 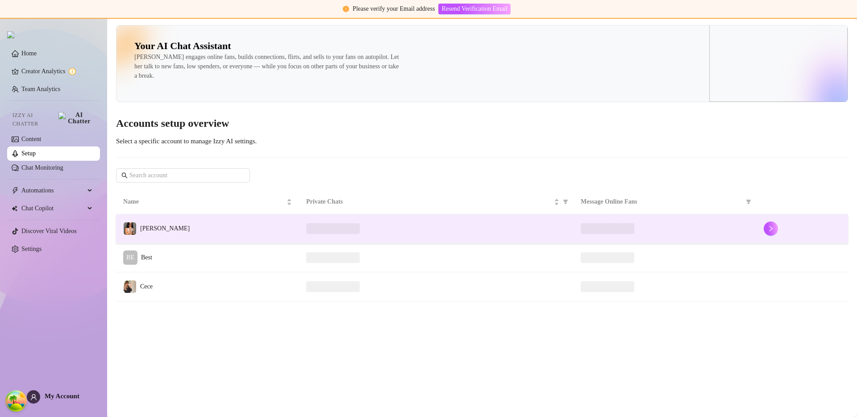 I want to click on span: thunderbolt, so click(x=15, y=191).